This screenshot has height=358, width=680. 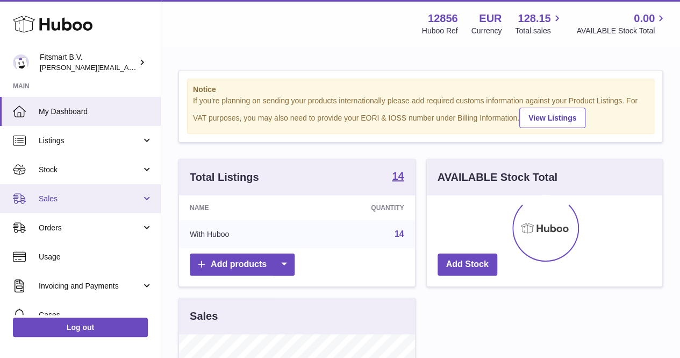 I want to click on div: If you're planning on sending your products internationally please add required customs informati..., so click(x=420, y=112).